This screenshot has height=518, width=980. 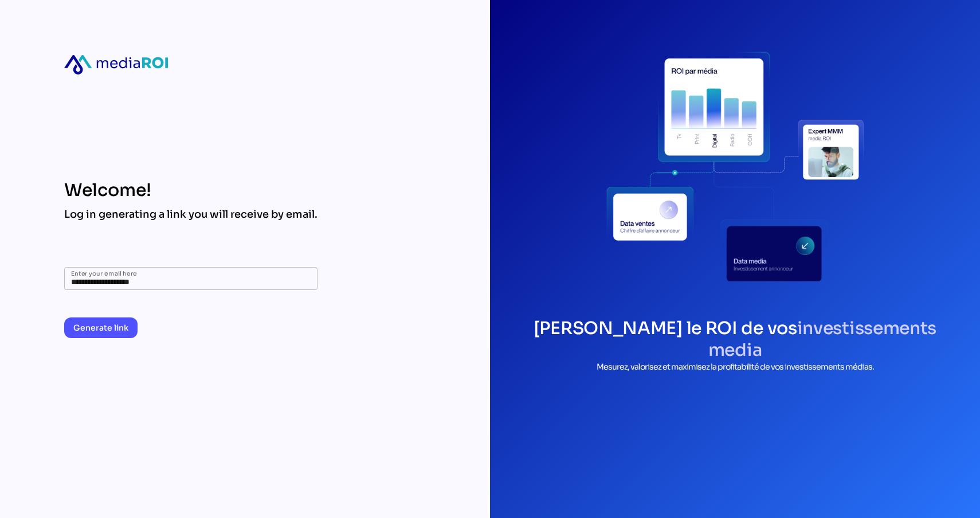 I want to click on span: investissements media, so click(x=822, y=339).